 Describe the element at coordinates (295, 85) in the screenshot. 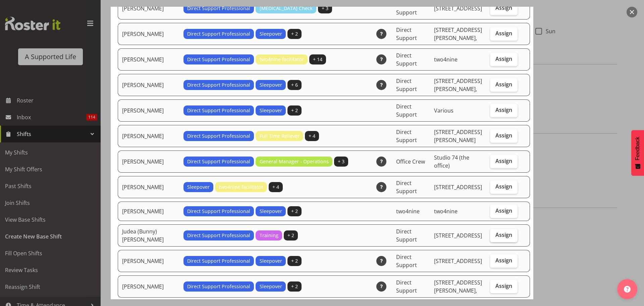

I see `span: + 6` at that location.